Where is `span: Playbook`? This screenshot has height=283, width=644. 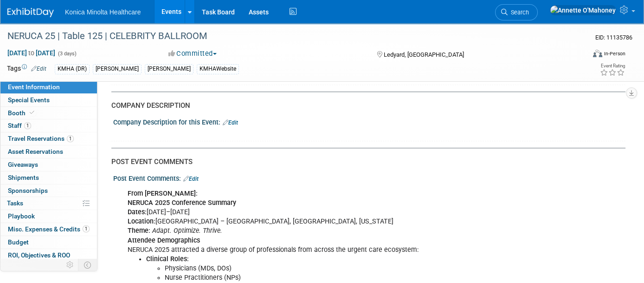
span: Playbook is located at coordinates (21, 216).